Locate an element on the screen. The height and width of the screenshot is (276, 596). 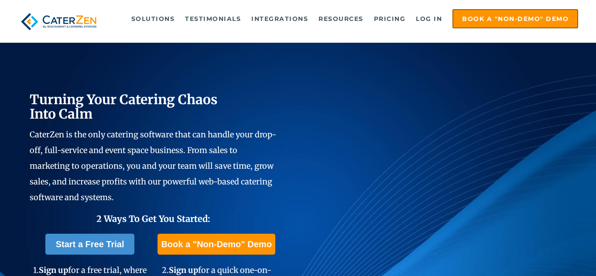
span: CaterZen is the only catering software that can handle your drop-off, full-service and event spac... is located at coordinates (153, 166).